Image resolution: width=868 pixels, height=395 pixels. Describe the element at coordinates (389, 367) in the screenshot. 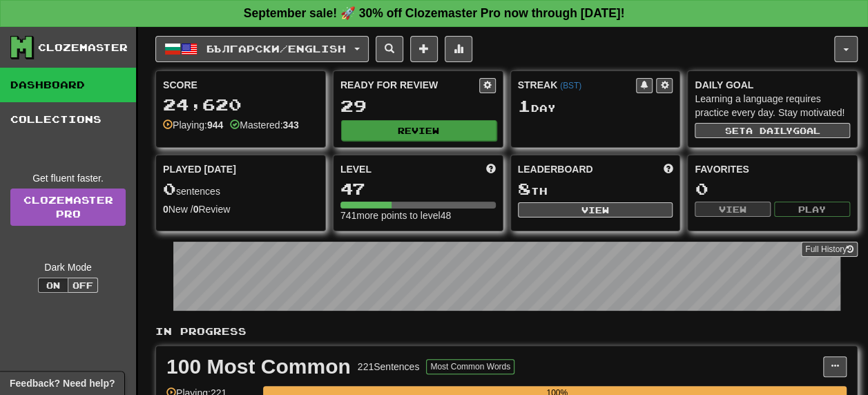

I see `div: 221 Sentences` at that location.